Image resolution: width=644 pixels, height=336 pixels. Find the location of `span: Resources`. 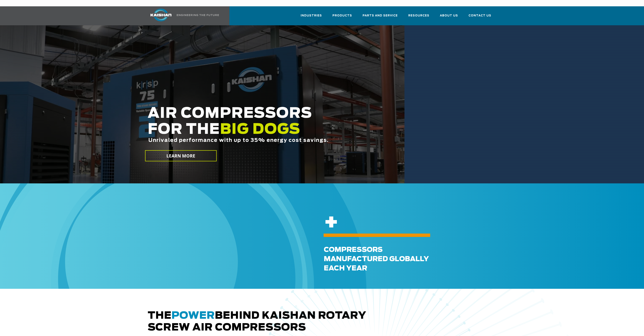

span: Resources is located at coordinates (419, 16).